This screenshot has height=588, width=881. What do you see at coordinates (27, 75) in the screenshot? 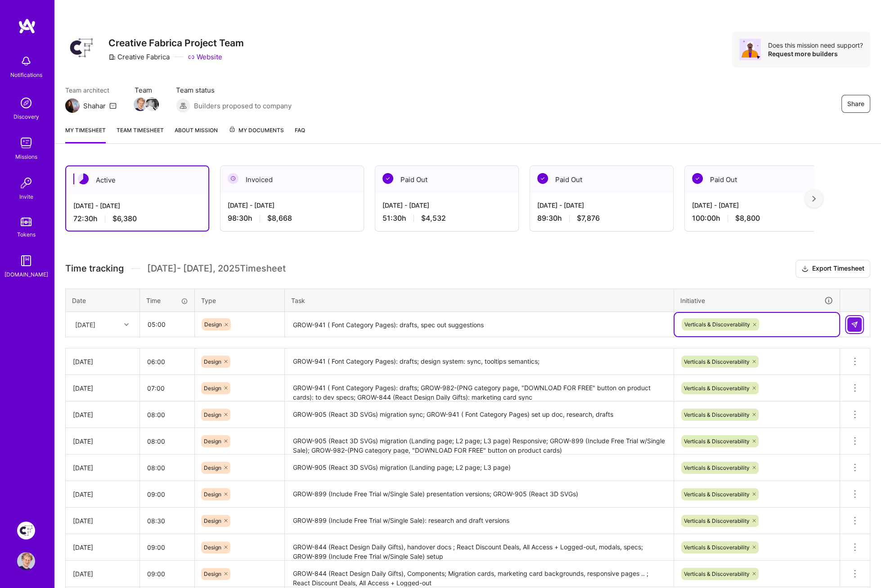
I see `div: Notifications` at bounding box center [27, 75].